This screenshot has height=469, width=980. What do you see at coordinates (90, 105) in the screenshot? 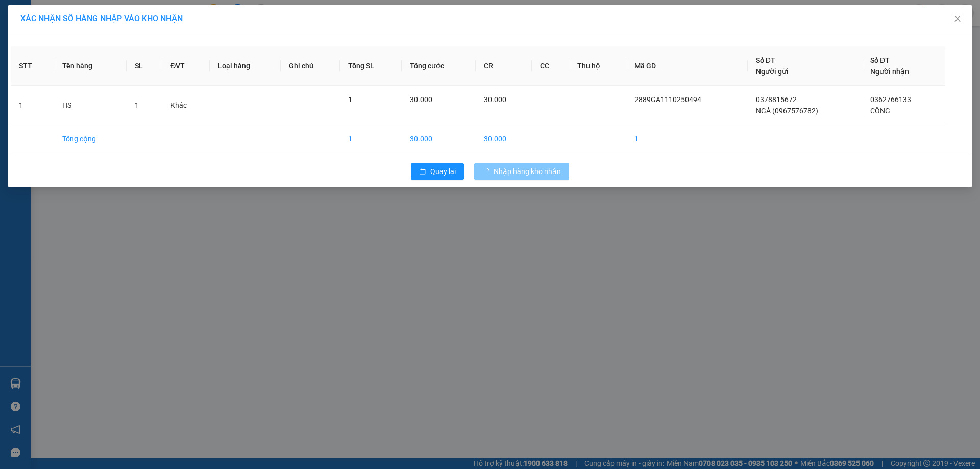
I see `td: HS` at bounding box center [90, 105].